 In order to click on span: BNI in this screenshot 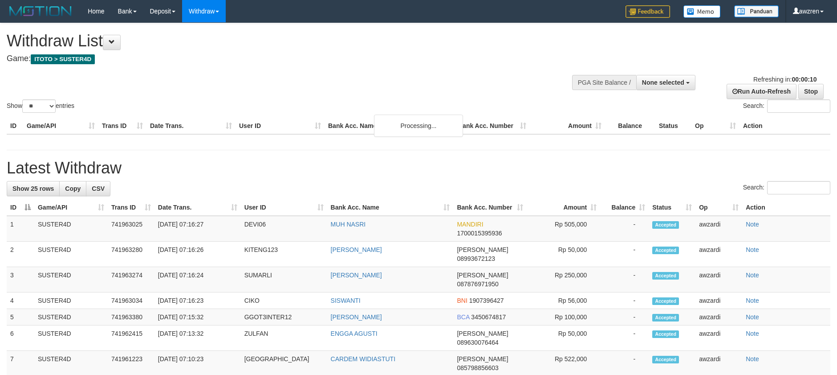, I will do `click(462, 300)`.